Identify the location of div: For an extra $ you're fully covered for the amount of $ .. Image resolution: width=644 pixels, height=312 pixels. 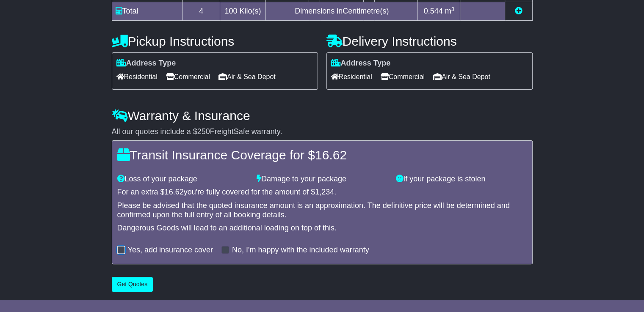
(322, 192).